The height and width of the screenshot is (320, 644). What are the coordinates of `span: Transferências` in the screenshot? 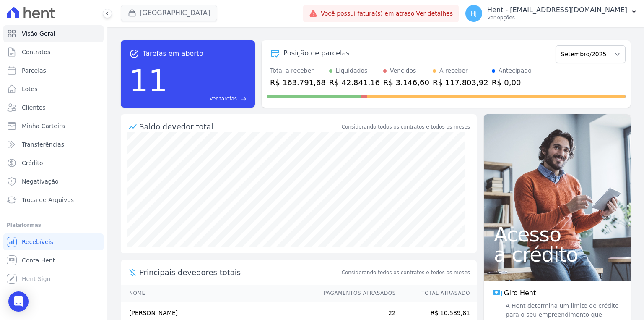 It's located at (43, 144).